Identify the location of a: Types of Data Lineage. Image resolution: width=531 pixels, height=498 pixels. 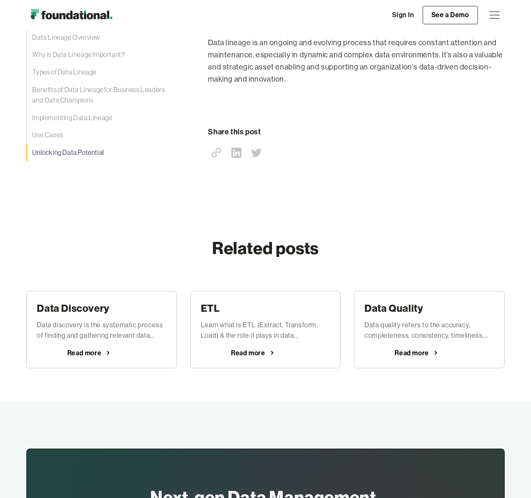
(100, 72).